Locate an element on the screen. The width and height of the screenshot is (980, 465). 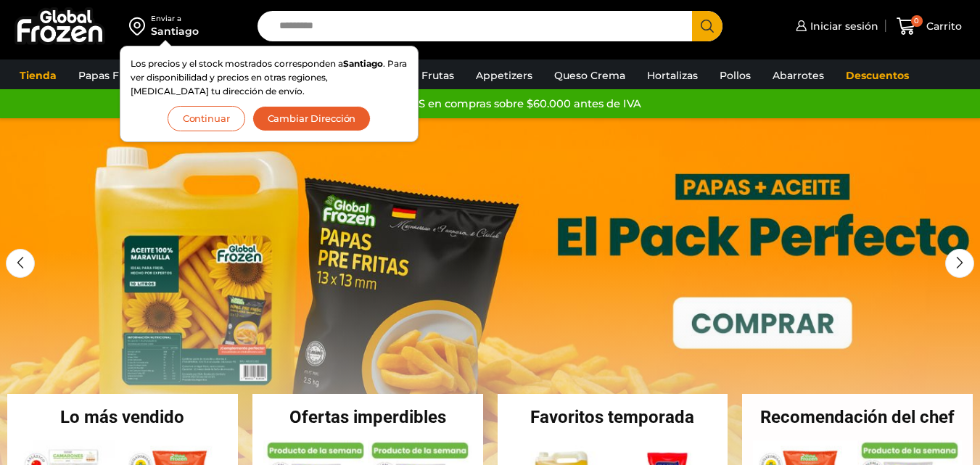
div: Enviar a is located at coordinates (175, 19).